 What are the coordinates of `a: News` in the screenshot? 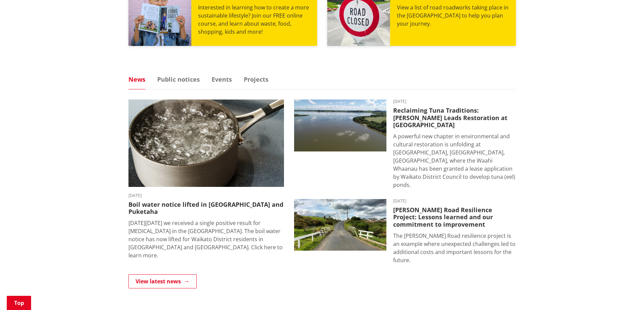 It's located at (137, 79).